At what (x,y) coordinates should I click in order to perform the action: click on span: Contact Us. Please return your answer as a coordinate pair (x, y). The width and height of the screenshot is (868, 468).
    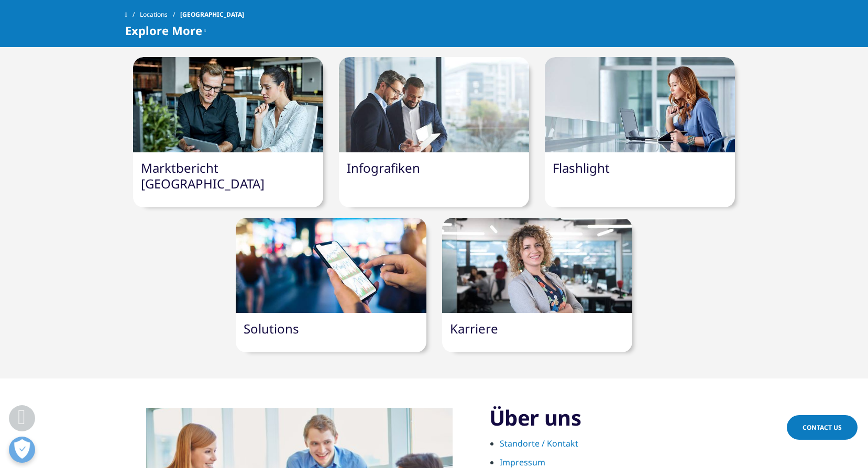
    Looking at the image, I should click on (822, 427).